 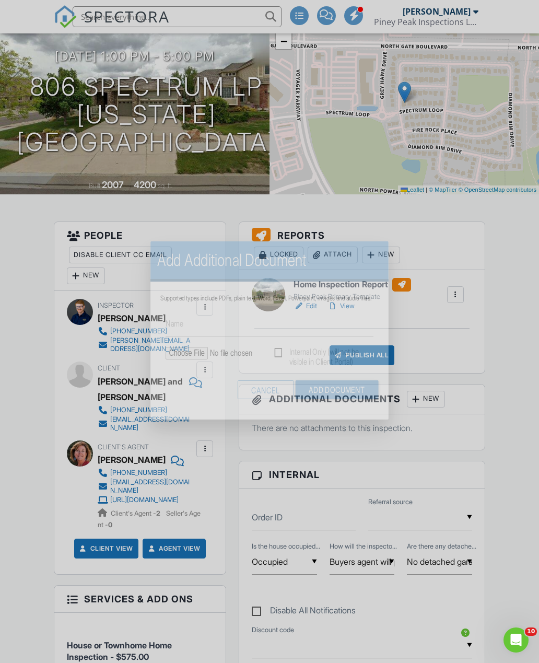 I want to click on span: 10, so click(x=531, y=632).